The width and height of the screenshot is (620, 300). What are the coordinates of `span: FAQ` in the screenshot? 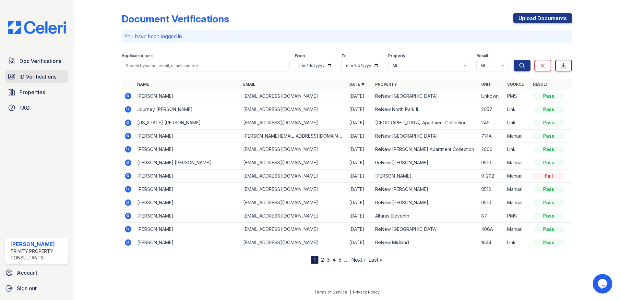 It's located at (25, 108).